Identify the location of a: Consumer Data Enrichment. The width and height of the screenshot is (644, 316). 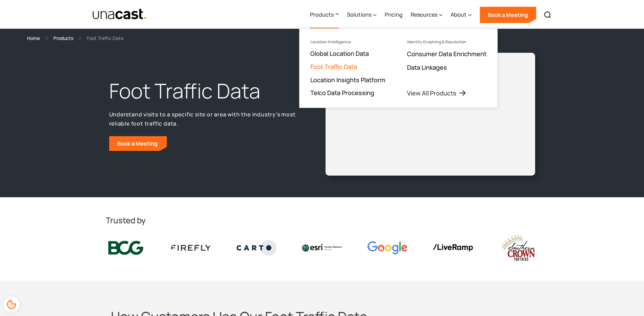
(446, 54).